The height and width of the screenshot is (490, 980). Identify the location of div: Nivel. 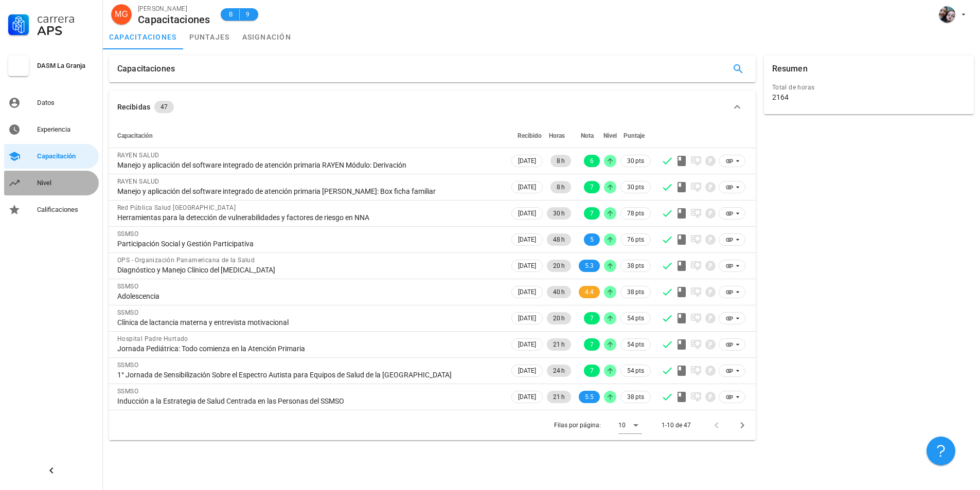
(66, 183).